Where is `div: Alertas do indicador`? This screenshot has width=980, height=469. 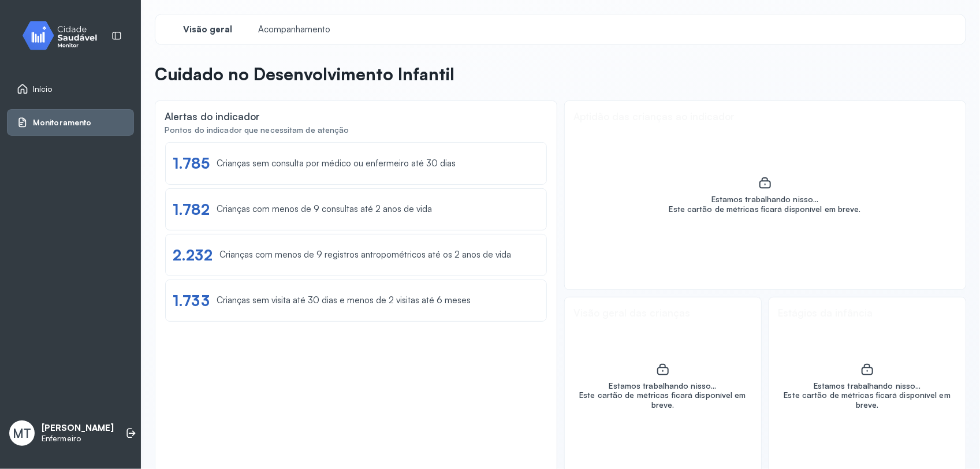 div: Alertas do indicador is located at coordinates (212, 116).